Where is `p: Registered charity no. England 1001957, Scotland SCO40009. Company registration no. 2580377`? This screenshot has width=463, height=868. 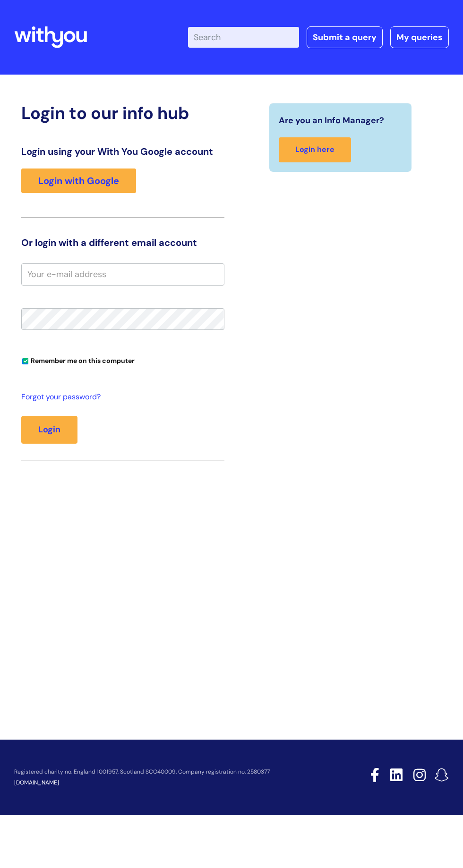 p: Registered charity no. England 1001957, Scotland SCO40009. Company registration no. 2580377 is located at coordinates (176, 772).